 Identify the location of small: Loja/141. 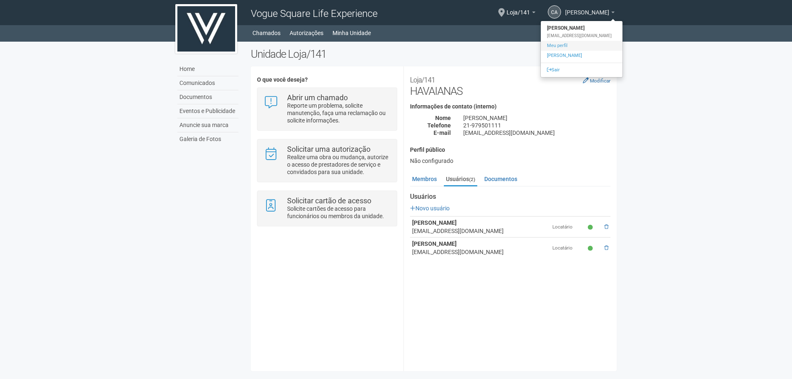
(423, 80).